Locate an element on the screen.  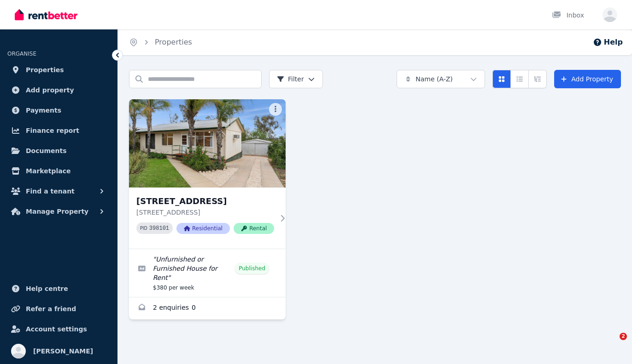
span: Residential is located at coordinates (203, 229).